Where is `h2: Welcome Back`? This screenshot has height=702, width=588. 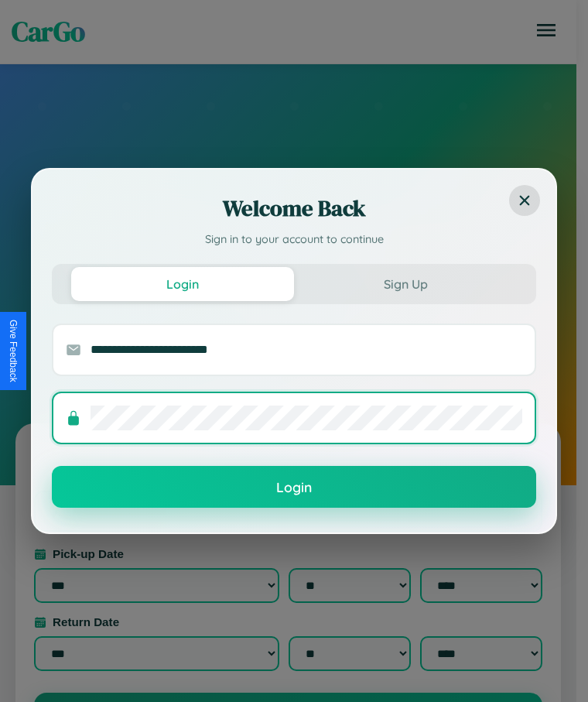 h2: Welcome Back is located at coordinates (294, 208).